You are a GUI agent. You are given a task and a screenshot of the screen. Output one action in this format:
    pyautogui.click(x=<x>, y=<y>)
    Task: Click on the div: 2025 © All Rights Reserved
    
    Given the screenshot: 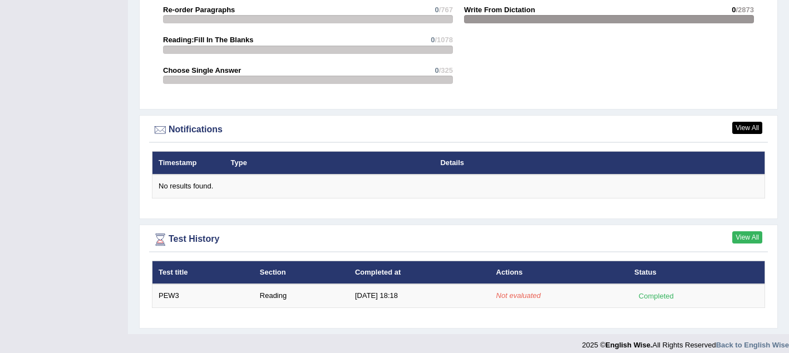 What is the action you would take?
    pyautogui.click(x=685, y=342)
    